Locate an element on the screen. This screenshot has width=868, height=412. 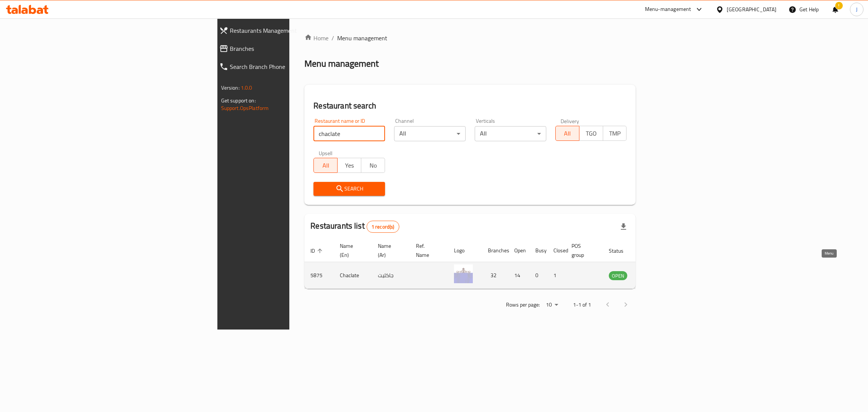
div: OPEN is located at coordinates (618, 276).